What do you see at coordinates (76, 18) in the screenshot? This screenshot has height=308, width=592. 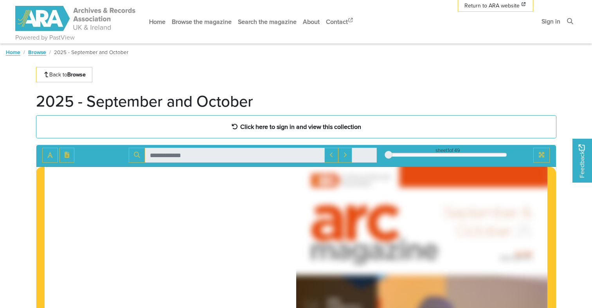 I see `a: ARA - ARC Magazine | Powered by PastView logo` at bounding box center [76, 18].